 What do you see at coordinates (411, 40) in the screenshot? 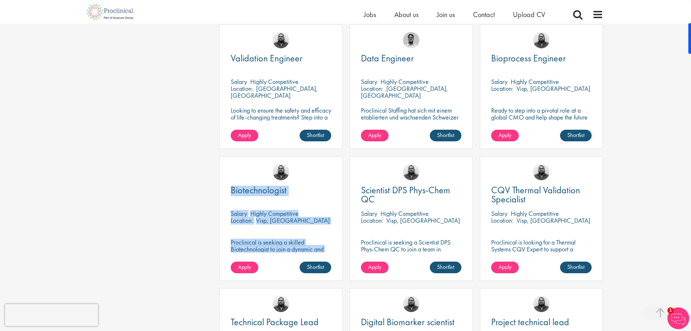
I see `img: Timothy Deschamps` at bounding box center [411, 40].